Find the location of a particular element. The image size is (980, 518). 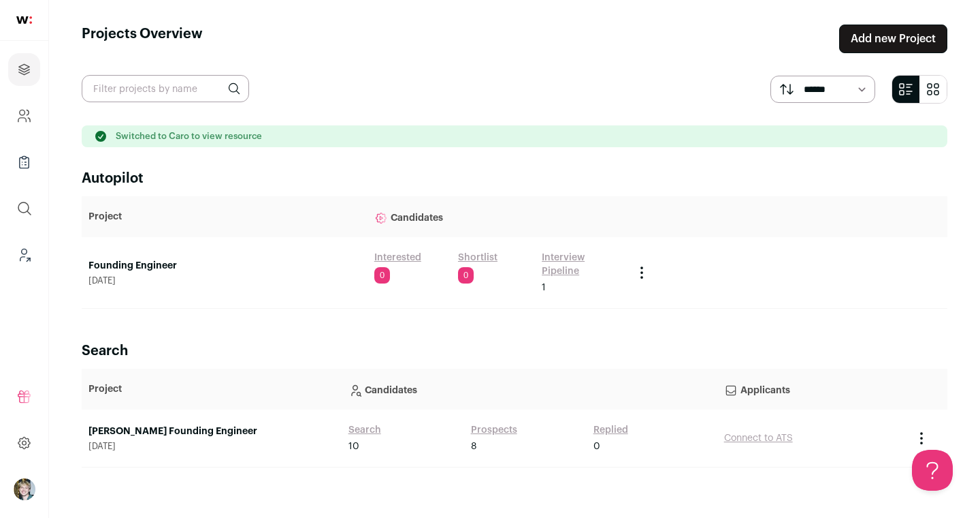

a: Search is located at coordinates (365, 430).